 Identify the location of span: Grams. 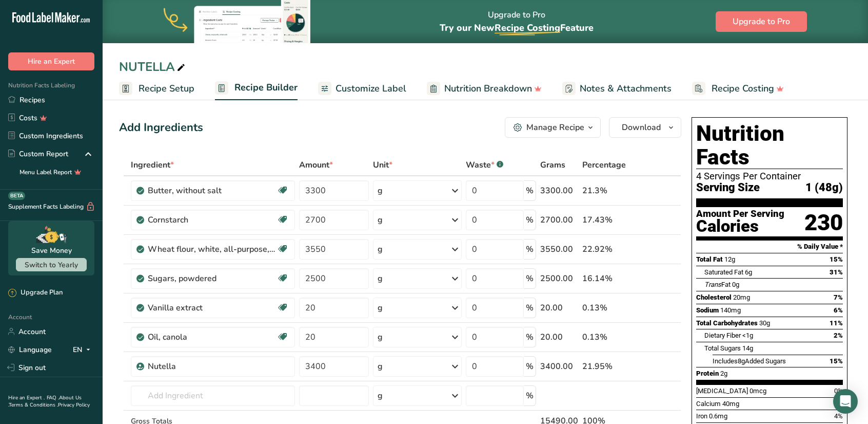
(552, 165).